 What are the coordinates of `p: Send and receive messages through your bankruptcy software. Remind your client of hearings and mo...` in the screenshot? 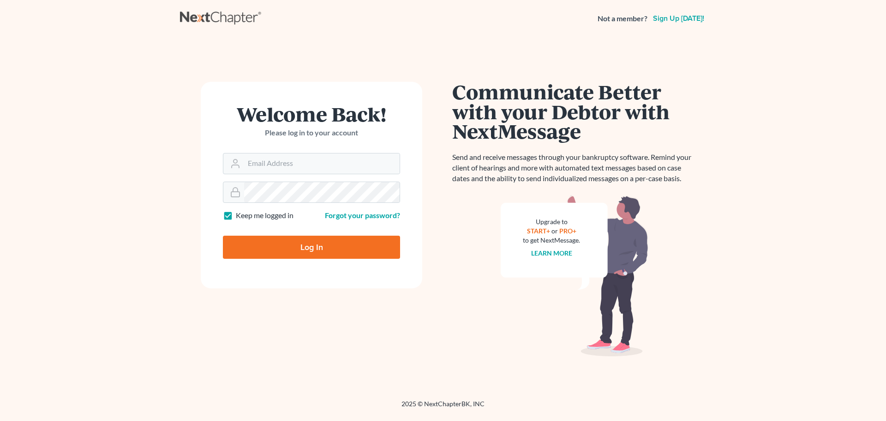 It's located at (575, 168).